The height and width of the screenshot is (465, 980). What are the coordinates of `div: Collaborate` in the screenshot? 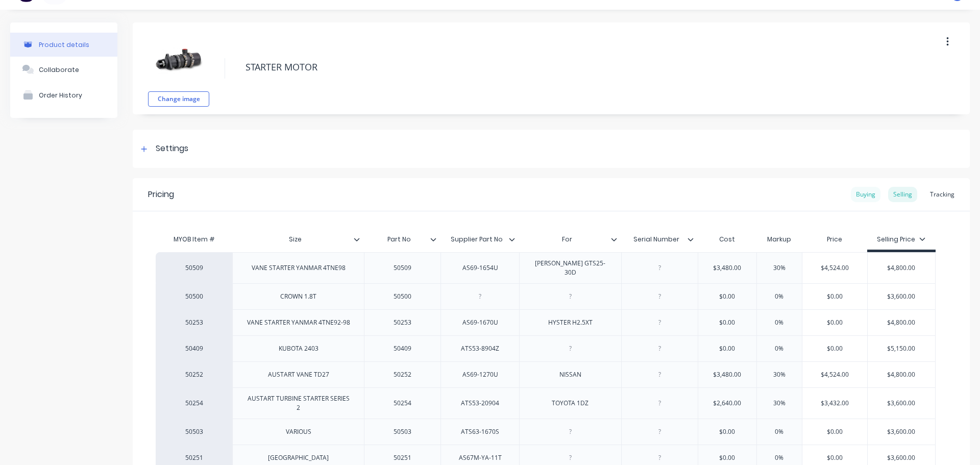 It's located at (59, 70).